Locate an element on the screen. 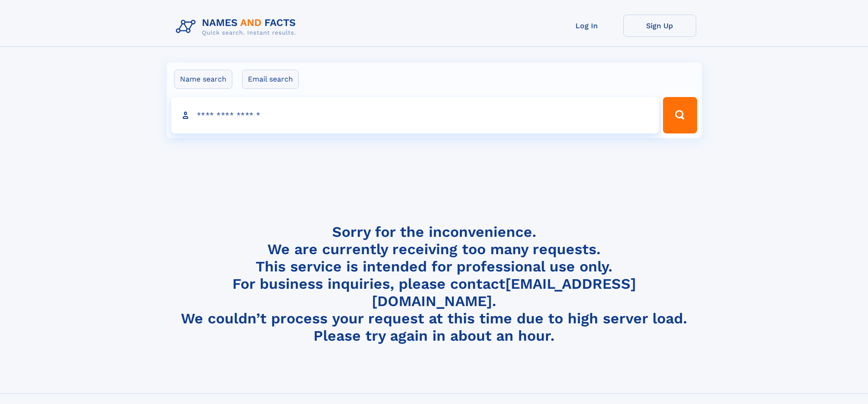 This screenshot has height=404, width=868. input: search input is located at coordinates (415, 115).